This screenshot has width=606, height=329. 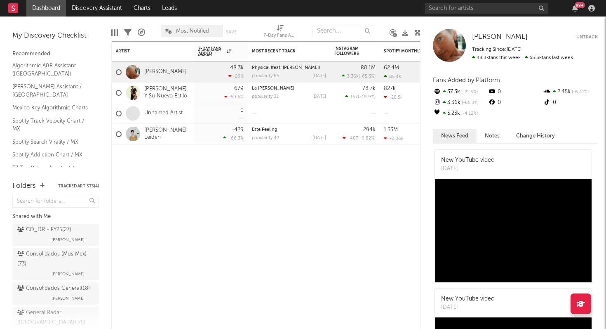 What do you see at coordinates (460, 113) in the screenshot?
I see `div: 5.23k` at bounding box center [460, 113].